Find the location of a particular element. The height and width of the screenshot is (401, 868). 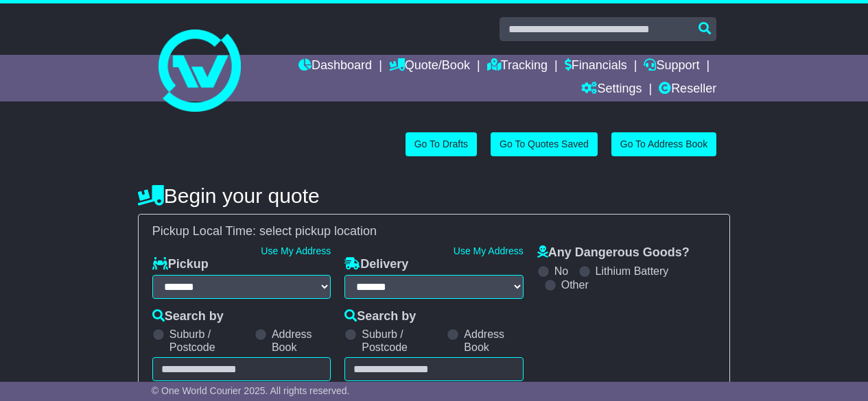

a: Tracking is located at coordinates (517, 67).